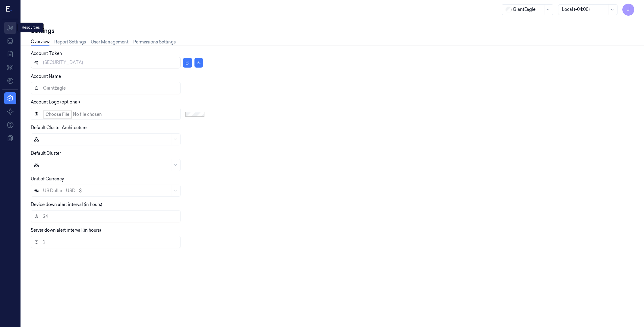 This screenshot has height=327, width=644. What do you see at coordinates (46, 153) in the screenshot?
I see `label: Default Cluster` at bounding box center [46, 153].